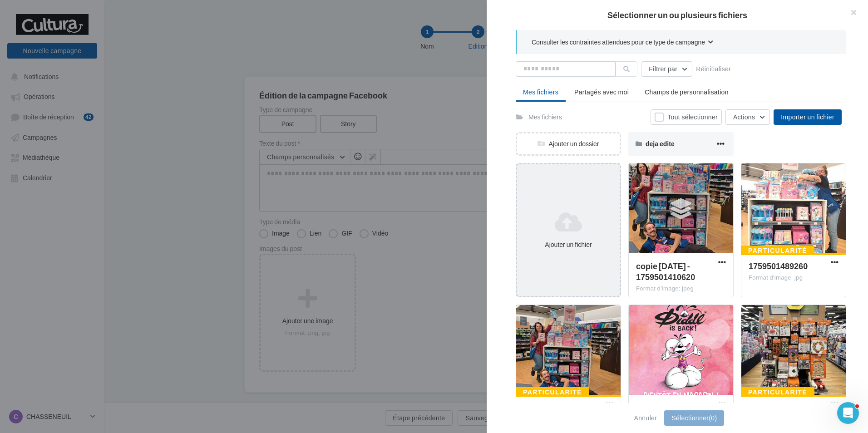 The width and height of the screenshot is (868, 433). I want to click on button: Sélectionner(0), so click(694, 418).